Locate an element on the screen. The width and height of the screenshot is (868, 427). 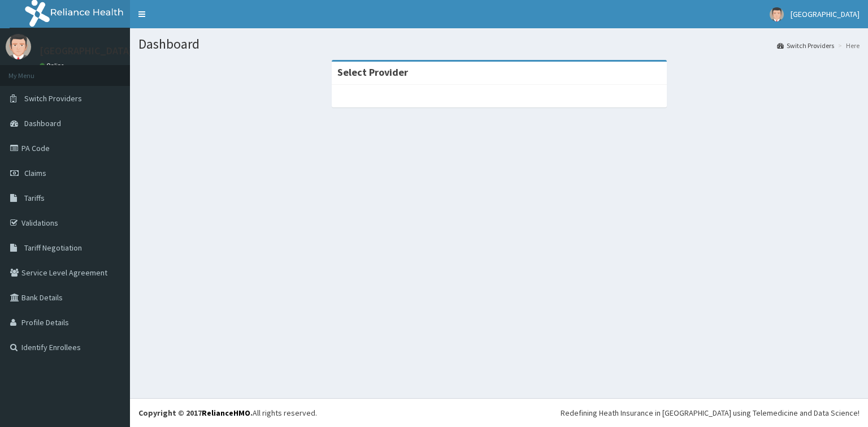
span: Dashboard is located at coordinates (43, 123).